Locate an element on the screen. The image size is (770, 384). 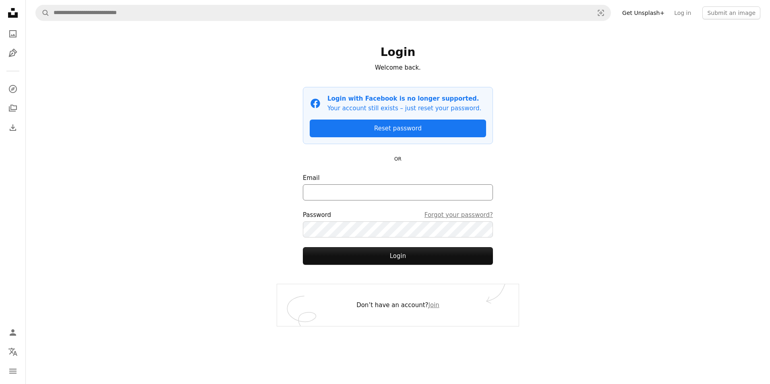
p: Your account still exists – just reset your password. is located at coordinates (404, 108).